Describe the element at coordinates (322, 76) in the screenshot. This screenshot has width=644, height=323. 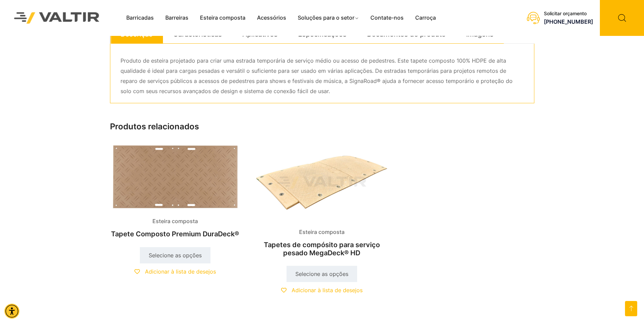
I see `p: Produto de esteira projetado para criar uma estrada temporária de serviço médio ou acesso de pede...` at that location.